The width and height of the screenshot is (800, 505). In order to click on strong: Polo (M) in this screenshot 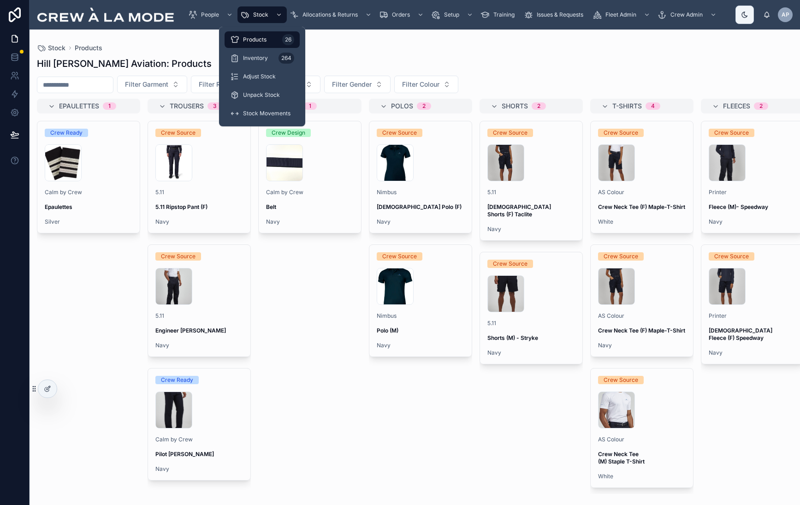, I will do `click(387, 330)`.